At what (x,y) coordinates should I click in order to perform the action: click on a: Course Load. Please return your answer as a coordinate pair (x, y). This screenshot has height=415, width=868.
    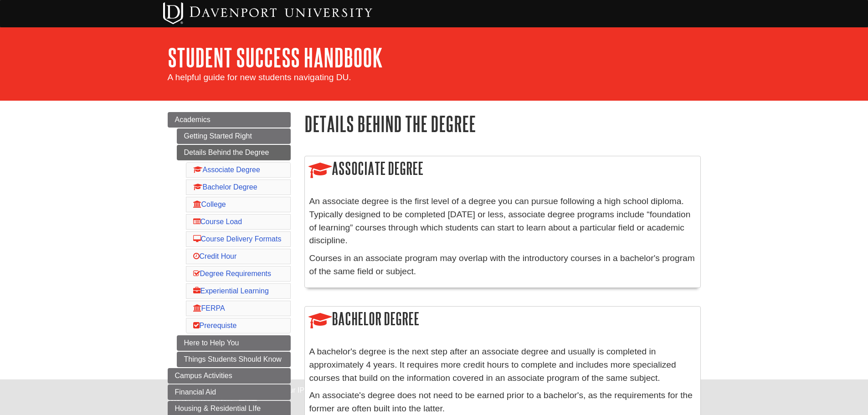
    Looking at the image, I should click on (218, 222).